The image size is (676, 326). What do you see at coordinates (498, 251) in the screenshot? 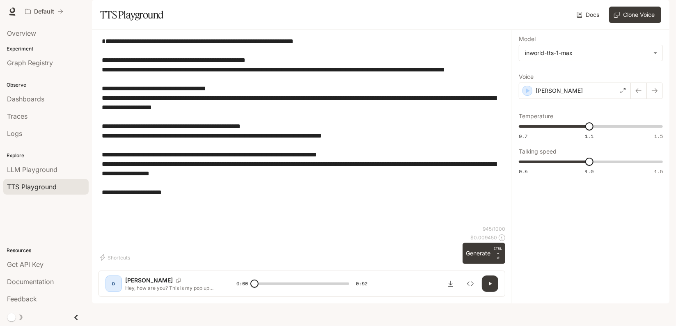
I see `p: CTRL +` at bounding box center [498, 251].